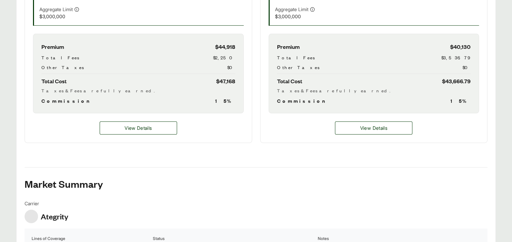 The height and width of the screenshot is (242, 512). Describe the element at coordinates (373, 127) in the screenshot. I see `a: proRise details` at that location.